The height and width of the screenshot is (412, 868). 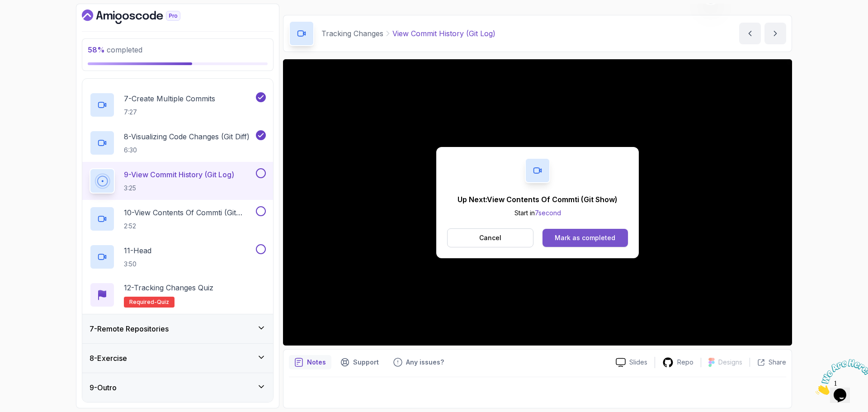 What do you see at coordinates (444, 34) in the screenshot?
I see `p: View Commit History (Git Log)` at bounding box center [444, 34].